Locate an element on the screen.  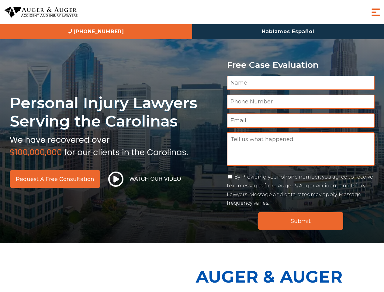
img: Auger & Auger Accident and Injury Lawyers Logo is located at coordinates (41, 12).